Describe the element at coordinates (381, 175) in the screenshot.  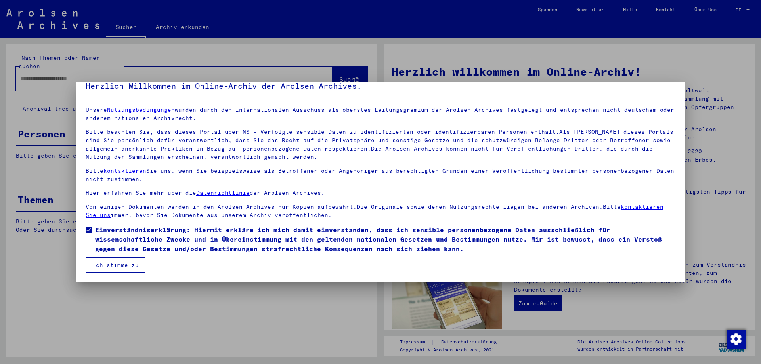
I see `p: Bitte Sie uns, wenn Sie beispielsweise als Betroffener oder Angehöriger aus berechtigten Gründen ...` at that location.